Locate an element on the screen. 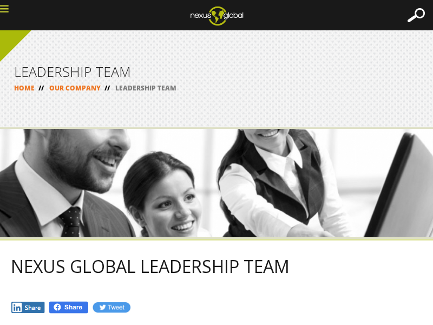 The height and width of the screenshot is (325, 433). img: ng_logo_web is located at coordinates (217, 16).